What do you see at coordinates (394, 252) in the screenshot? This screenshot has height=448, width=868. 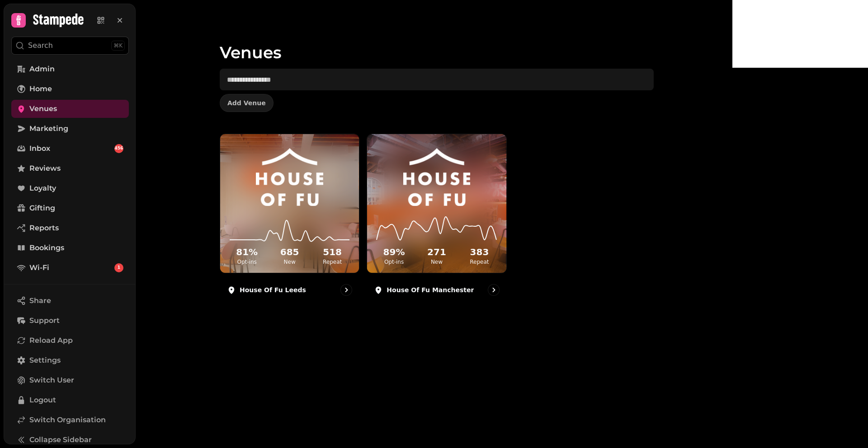 I see `h2: 89 %` at bounding box center [394, 252].